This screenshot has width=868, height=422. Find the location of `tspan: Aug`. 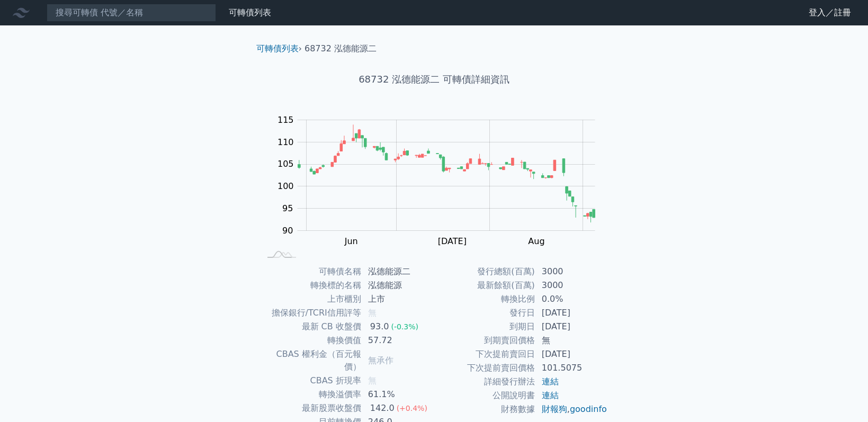

tspan: Aug is located at coordinates (536, 241).